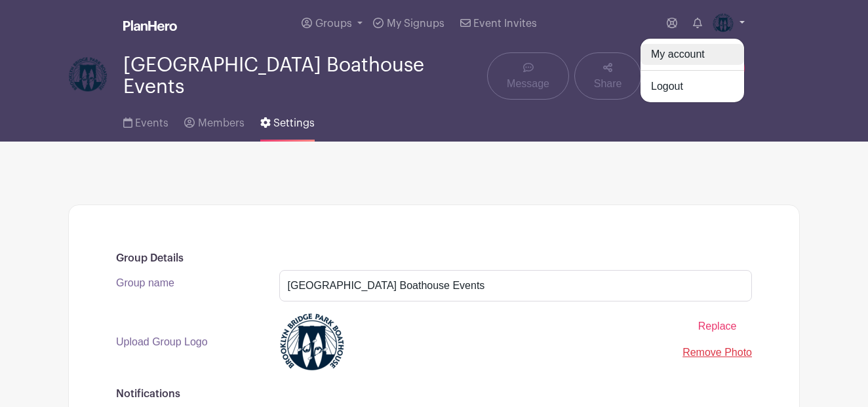 This screenshot has height=407, width=868. Describe the element at coordinates (529, 76) in the screenshot. I see `a: Message` at that location.